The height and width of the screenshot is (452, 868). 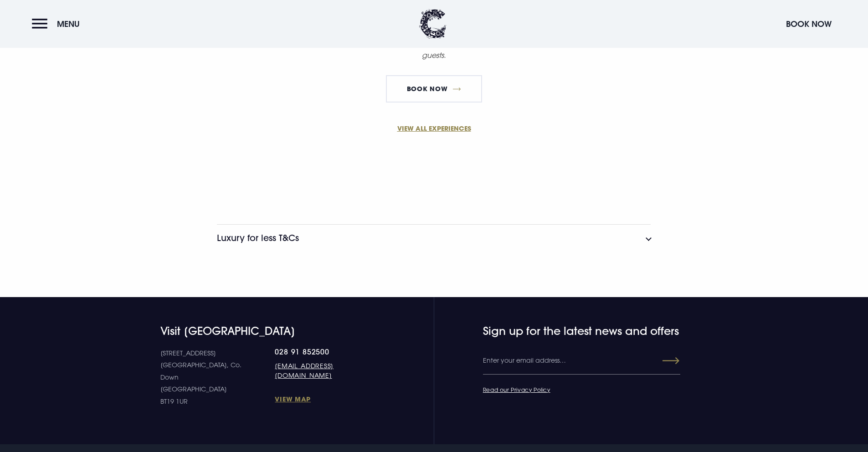 I want to click on button: Book Now, so click(x=808, y=24).